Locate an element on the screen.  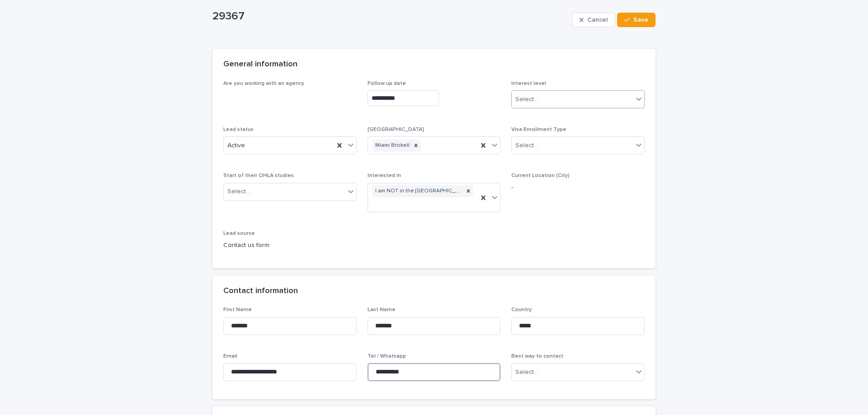
span: Are you working with an agency is located at coordinates (264, 84).